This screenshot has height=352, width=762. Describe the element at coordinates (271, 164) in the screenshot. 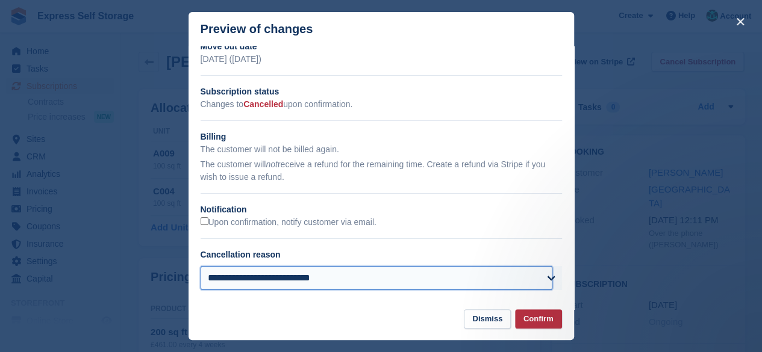

I see `em: not` at that location.